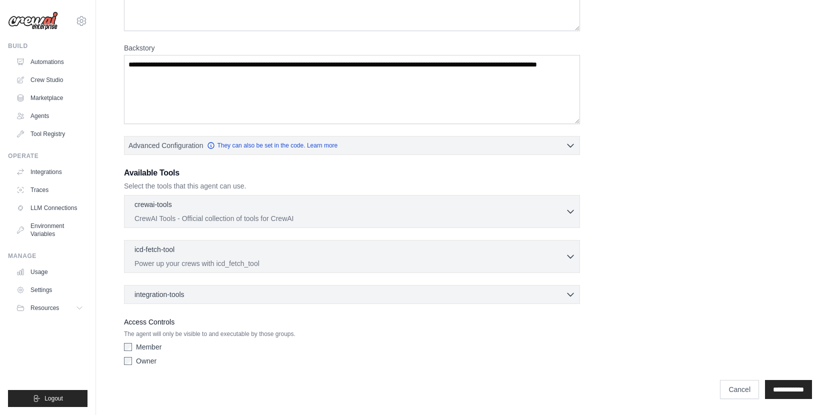  What do you see at coordinates (352, 173) in the screenshot?
I see `h3: Available Tools` at bounding box center [352, 173].